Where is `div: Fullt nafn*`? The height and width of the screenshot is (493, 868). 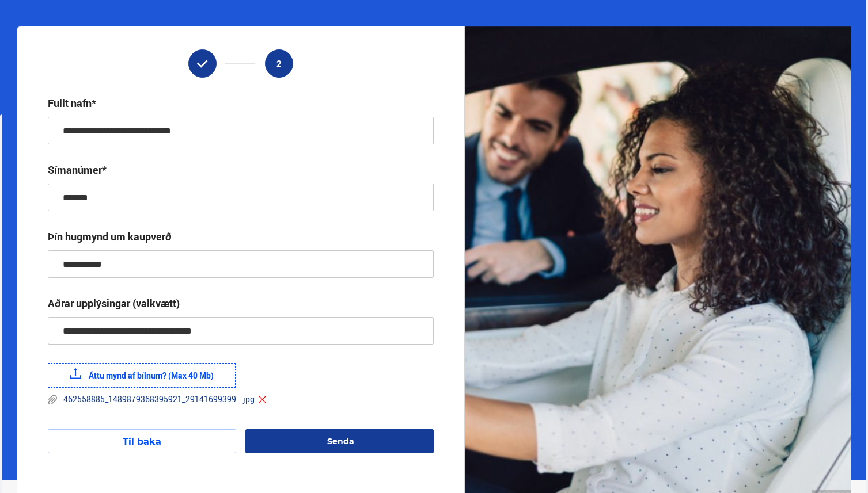
div: Fullt nafn* is located at coordinates (72, 103).